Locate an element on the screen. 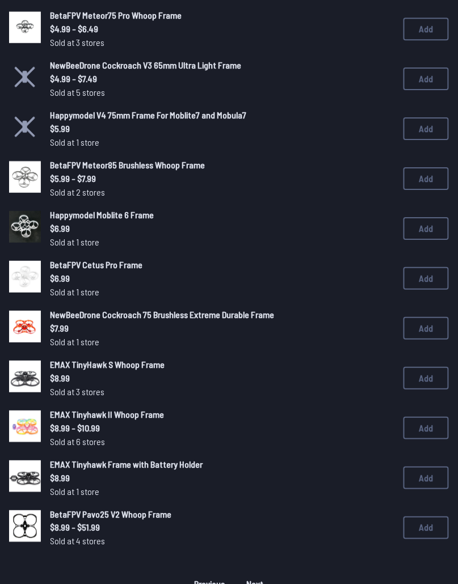  a: BetaFPV Meteor75 Pro Whoop Frame is located at coordinates (217, 15).